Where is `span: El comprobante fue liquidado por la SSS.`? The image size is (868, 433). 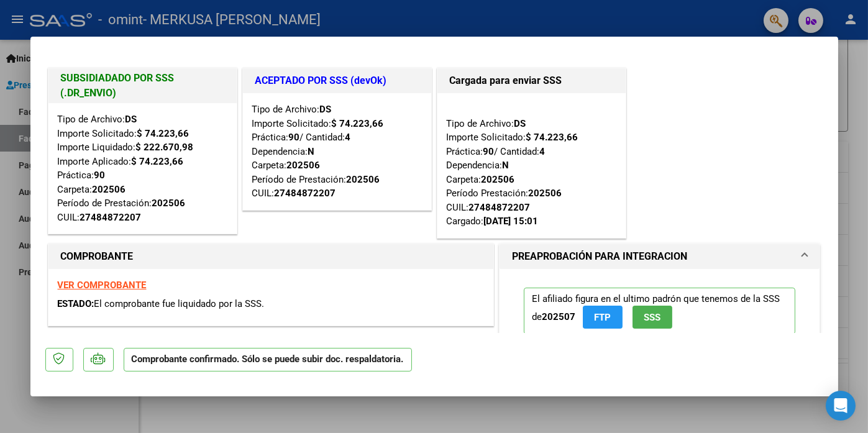 span: El comprobante fue liquidado por la SSS. is located at coordinates (180, 303).